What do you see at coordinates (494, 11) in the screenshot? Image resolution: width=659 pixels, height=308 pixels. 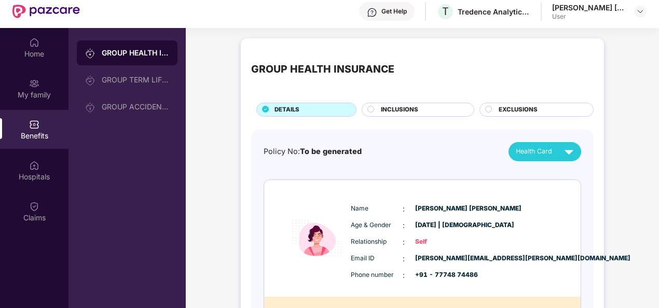 I see `div: Tredence Analytics Solutions Private Limited` at bounding box center [494, 11].